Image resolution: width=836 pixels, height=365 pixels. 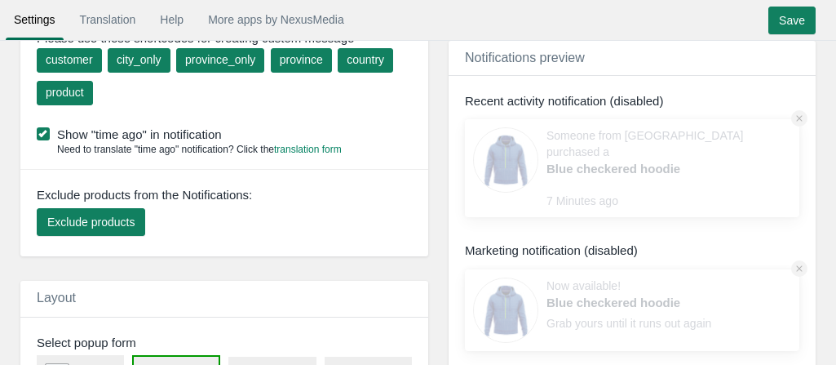 I want to click on input: Save, so click(x=792, y=20).